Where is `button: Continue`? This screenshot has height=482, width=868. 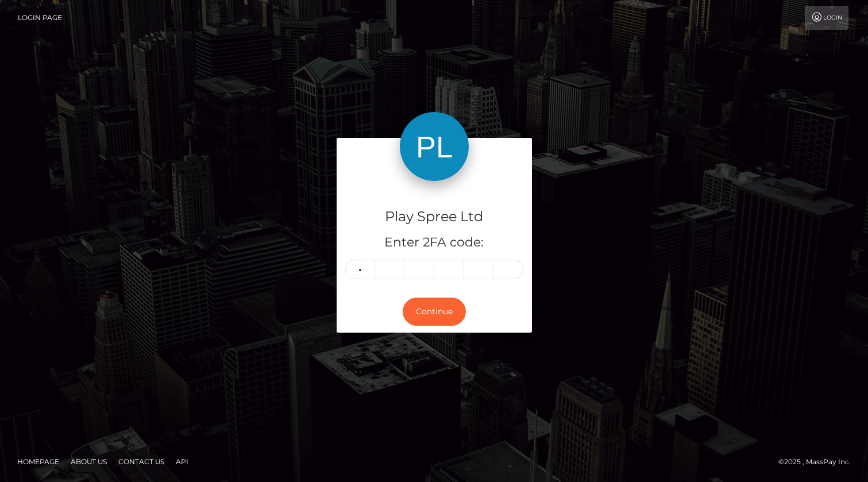 button: Continue is located at coordinates (435, 311).